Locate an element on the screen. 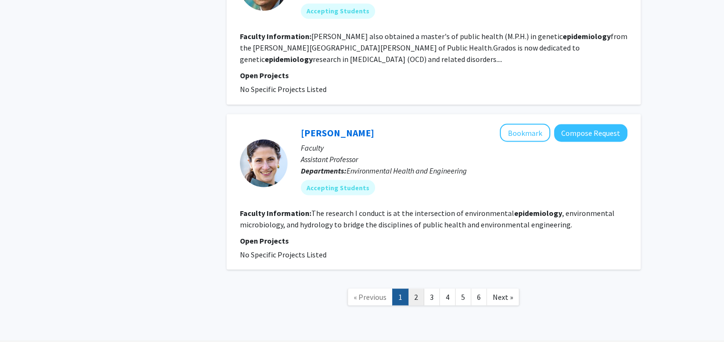  nav: Page navigation is located at coordinates (434, 298).